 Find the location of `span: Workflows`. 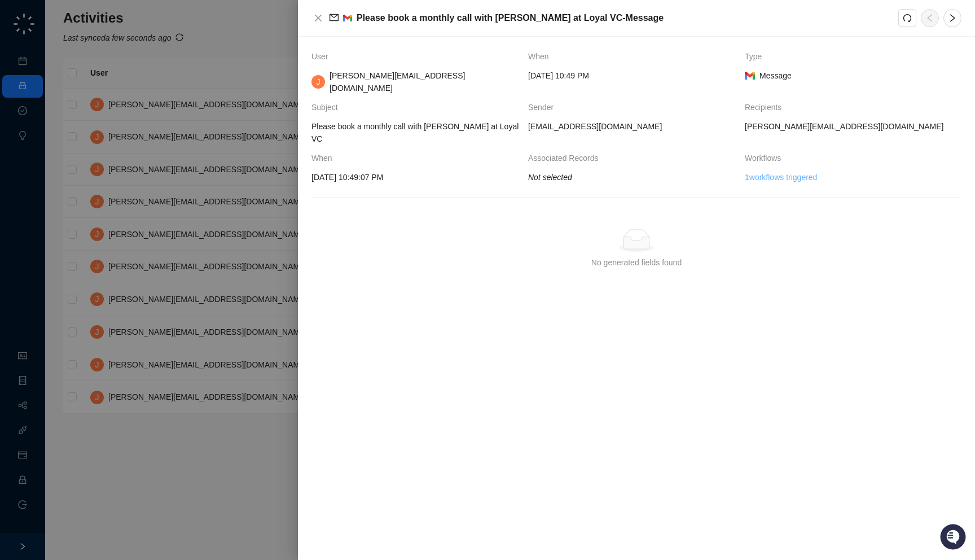

span: Workflows is located at coordinates (766, 158).